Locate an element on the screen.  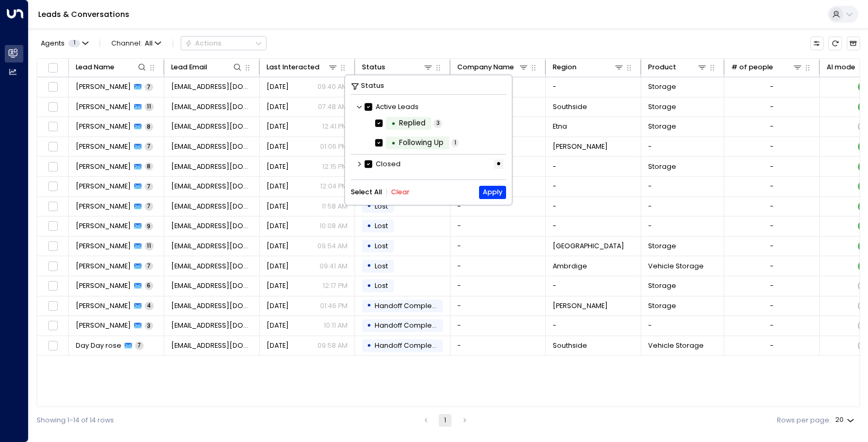
span: hayleylorainn@me.com is located at coordinates (212, 87).